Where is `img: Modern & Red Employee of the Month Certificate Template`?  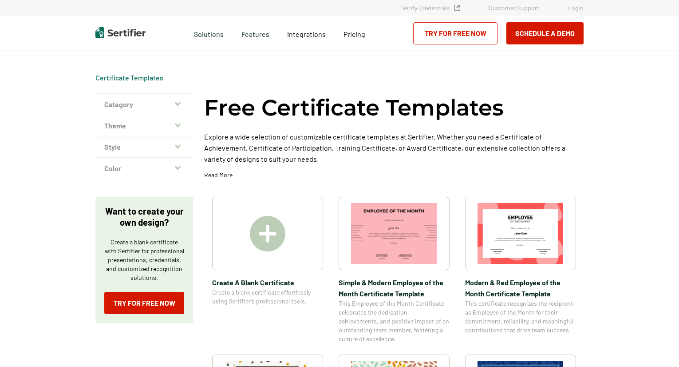 img: Modern & Red Employee of the Month Certificate Template is located at coordinates (521, 233).